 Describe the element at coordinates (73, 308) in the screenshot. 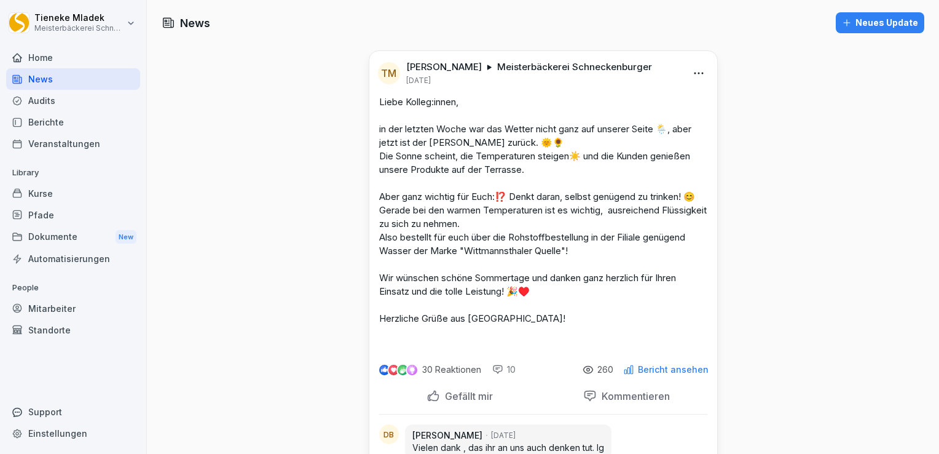

I see `a: Mitarbeiter` at that location.